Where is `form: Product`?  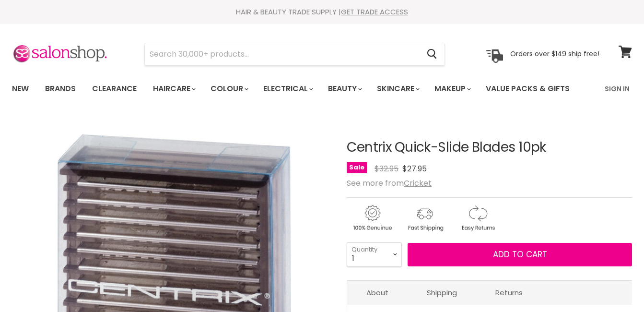 form: Product is located at coordinates (294, 54).